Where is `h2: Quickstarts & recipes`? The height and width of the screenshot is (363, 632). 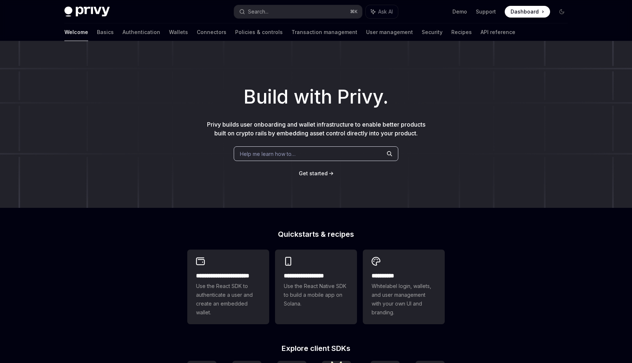 h2: Quickstarts & recipes is located at coordinates (316, 234).